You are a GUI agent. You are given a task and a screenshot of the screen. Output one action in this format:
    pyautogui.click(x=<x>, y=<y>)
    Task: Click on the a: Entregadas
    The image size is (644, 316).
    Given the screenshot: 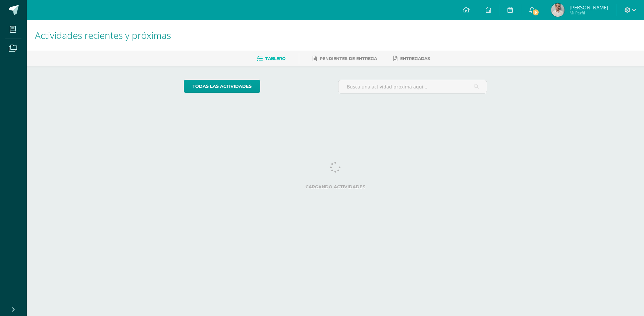 What is the action you would take?
    pyautogui.click(x=412, y=59)
    